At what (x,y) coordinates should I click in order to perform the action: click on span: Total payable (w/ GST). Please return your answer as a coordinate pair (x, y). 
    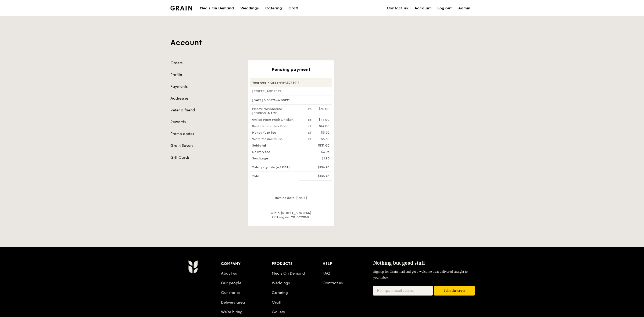
    Looking at the image, I should click on (271, 167).